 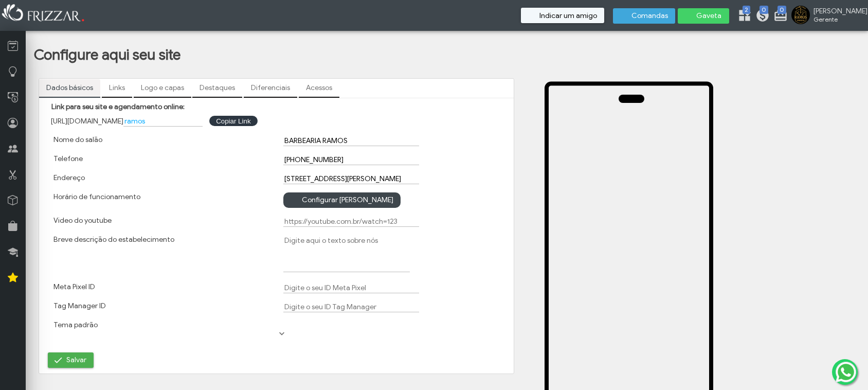 I want to click on a: 2, so click(x=742, y=17).